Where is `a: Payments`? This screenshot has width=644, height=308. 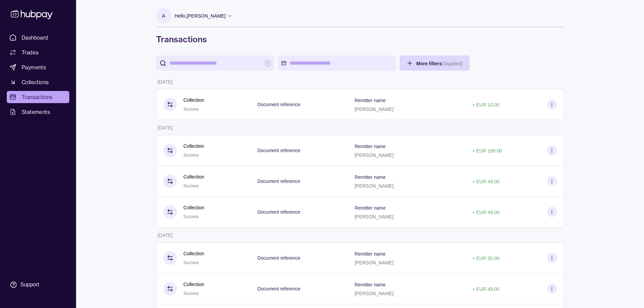
a: Payments is located at coordinates (38, 67).